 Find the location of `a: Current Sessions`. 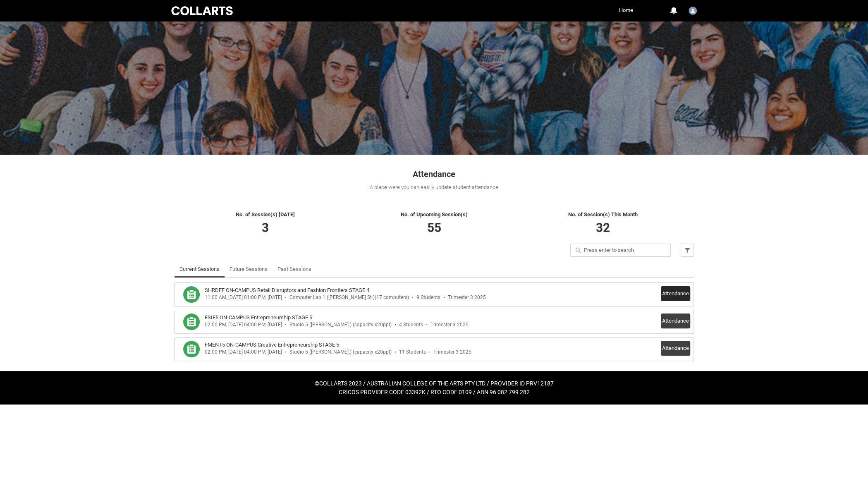

a: Current Sessions is located at coordinates (199, 269).